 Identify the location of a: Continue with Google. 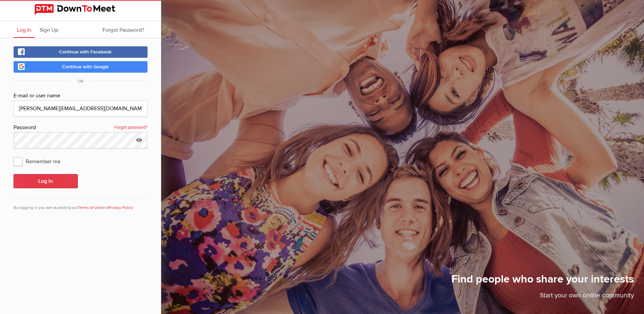
(81, 67).